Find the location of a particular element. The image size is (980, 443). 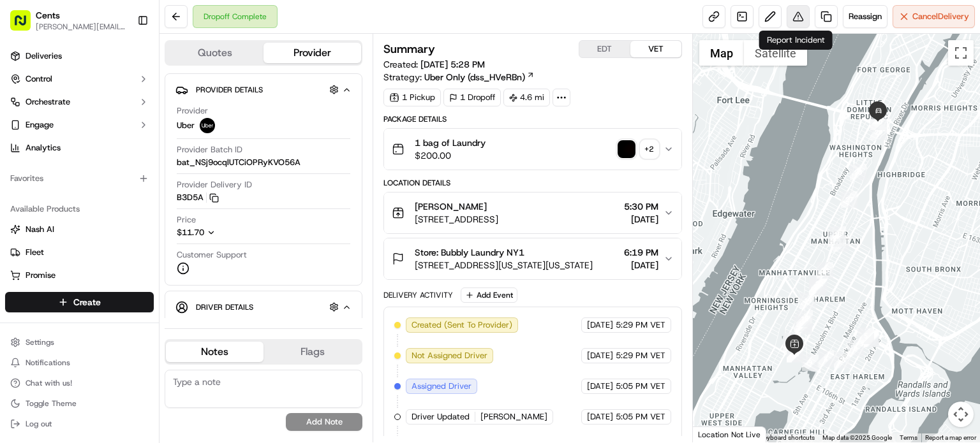

span: Fleet is located at coordinates (34, 252).